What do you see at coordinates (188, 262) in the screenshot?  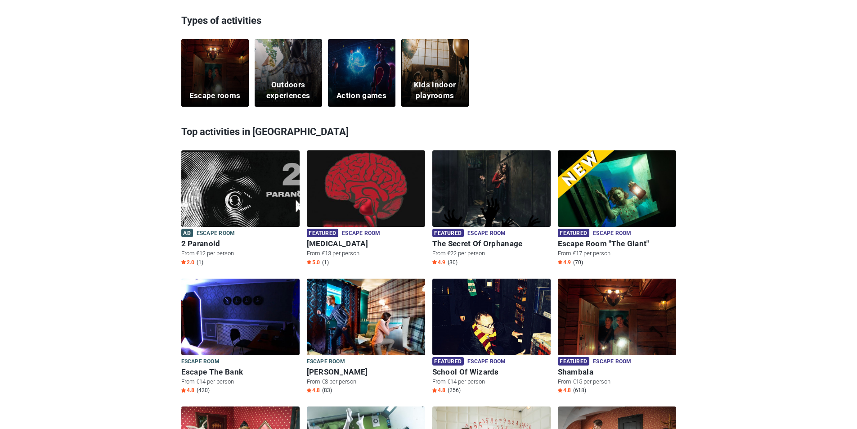 I see `span: 2.0` at bounding box center [188, 262].